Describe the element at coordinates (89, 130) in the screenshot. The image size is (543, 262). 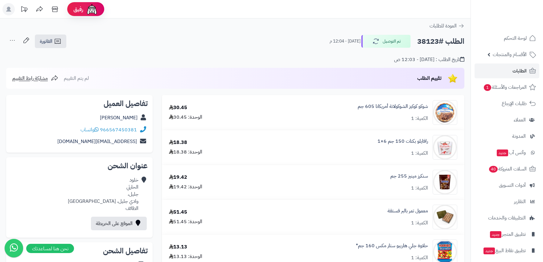
I see `a: واتساب` at that location.